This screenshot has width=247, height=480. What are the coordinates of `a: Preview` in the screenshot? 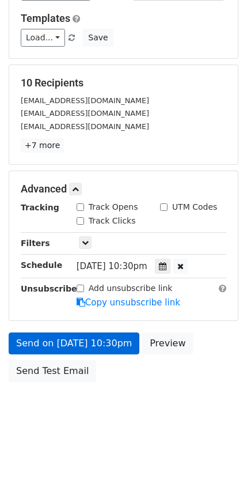 It's located at (168, 344).